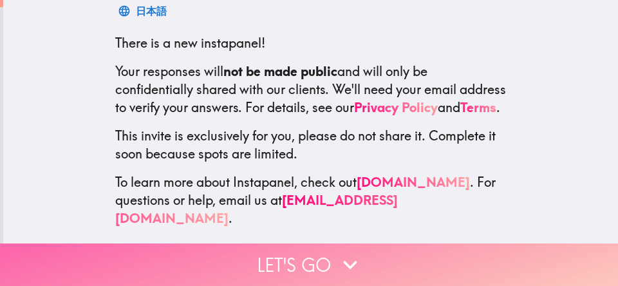 The image size is (618, 286). What do you see at coordinates (190, 42) in the screenshot?
I see `span: There is a new instapanel!` at bounding box center [190, 42].